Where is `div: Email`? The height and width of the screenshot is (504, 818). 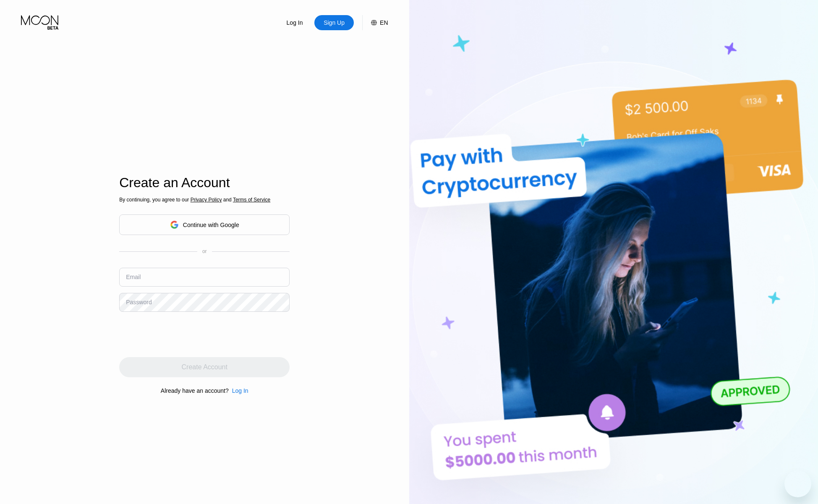
div: Email is located at coordinates (133, 277).